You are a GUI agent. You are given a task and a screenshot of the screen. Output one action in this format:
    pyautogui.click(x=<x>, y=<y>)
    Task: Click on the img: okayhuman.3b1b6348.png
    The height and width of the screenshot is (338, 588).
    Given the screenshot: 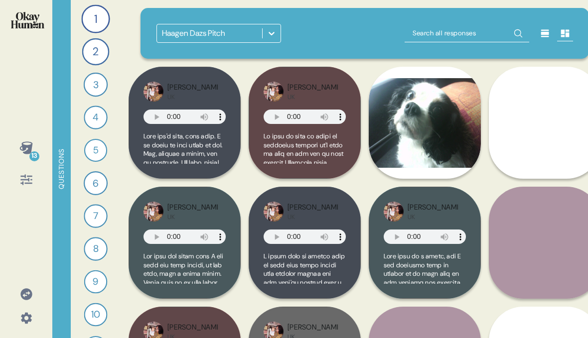 What is the action you would take?
    pyautogui.click(x=27, y=20)
    